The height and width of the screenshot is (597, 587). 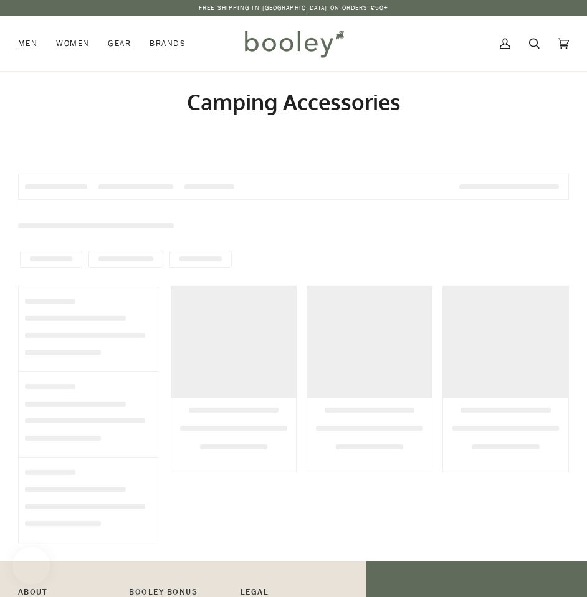 I want to click on img: Booley, so click(x=293, y=44).